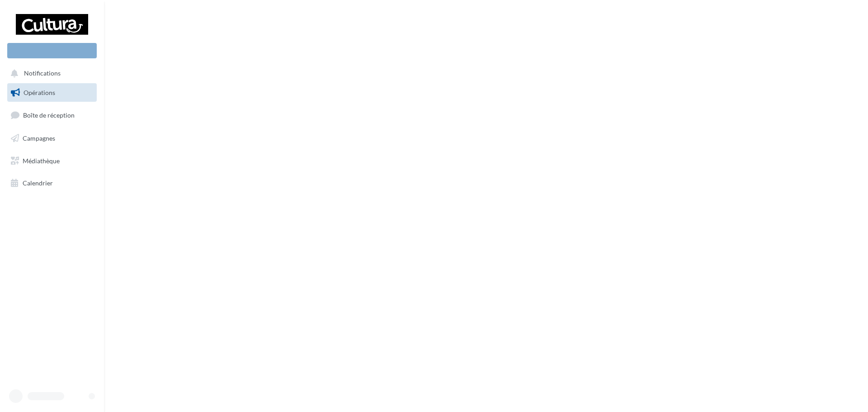  Describe the element at coordinates (38, 183) in the screenshot. I see `span: Calendrier` at that location.